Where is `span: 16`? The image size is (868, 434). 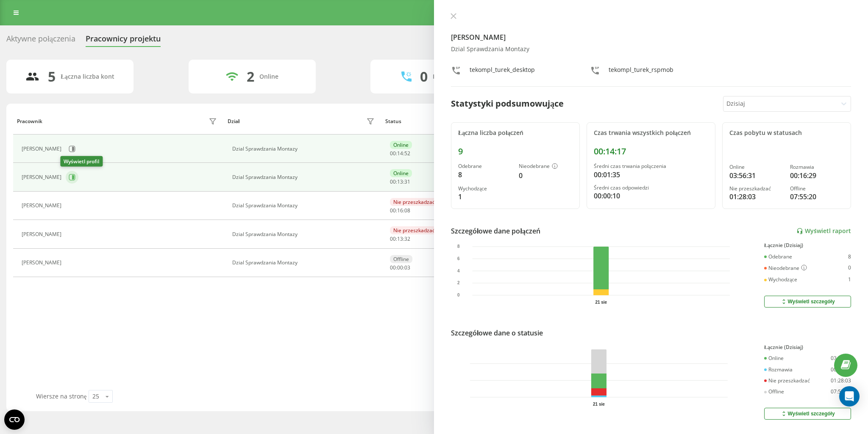 span: 16 is located at coordinates (400, 210).